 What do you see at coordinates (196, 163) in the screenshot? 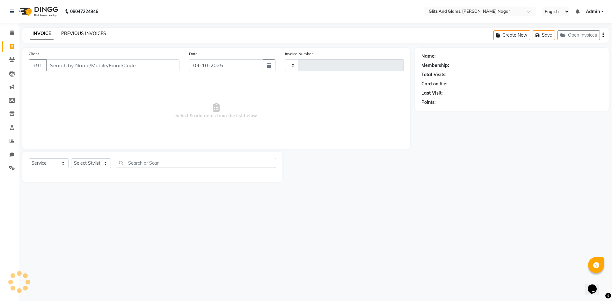
I see `input: Search or Scan` at bounding box center [196, 163].